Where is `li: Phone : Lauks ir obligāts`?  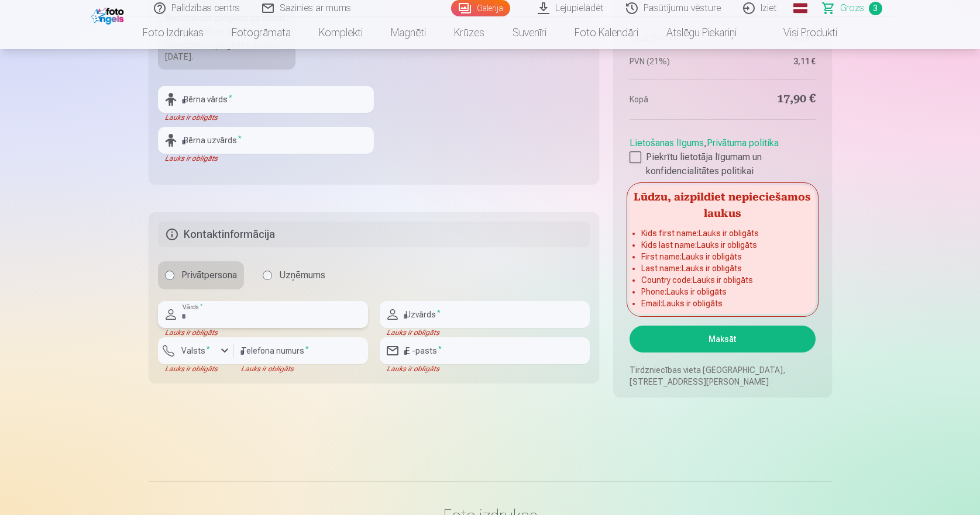 li: Phone : Lauks ir obligāts is located at coordinates (722, 291).